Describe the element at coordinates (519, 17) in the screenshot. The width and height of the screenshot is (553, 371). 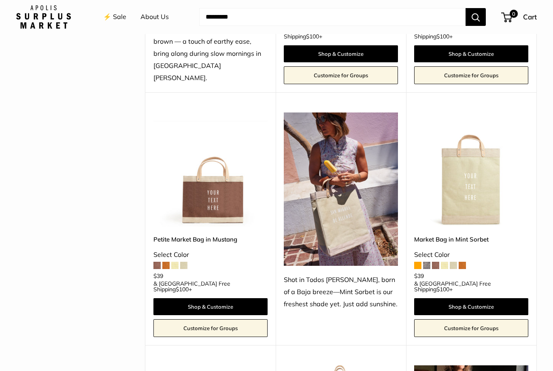
I see `a: 0 Cart` at that location.